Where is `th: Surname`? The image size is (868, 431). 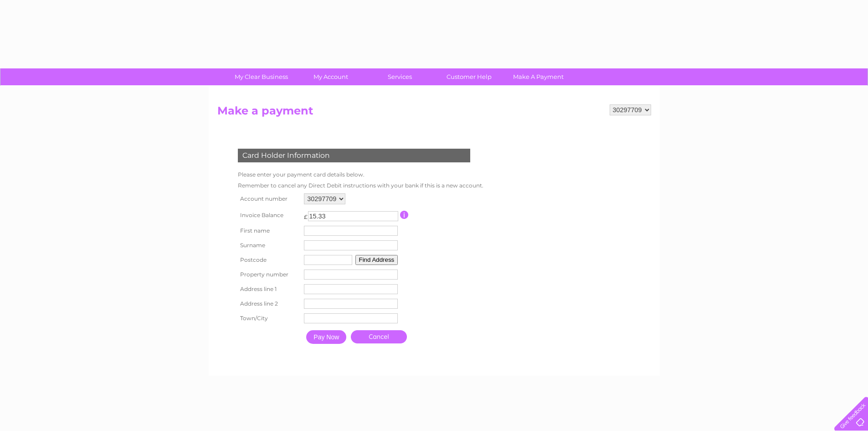 th: Surname is located at coordinates (269, 245).